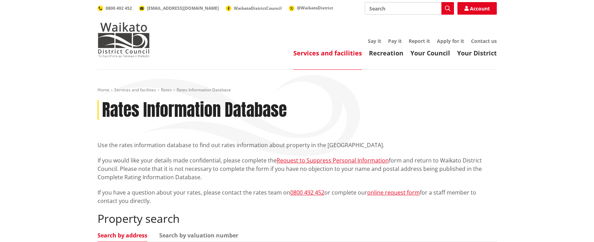 The image size is (594, 242). Describe the element at coordinates (297, 145) in the screenshot. I see `p: Use the rates information database to find out rates information about property in the [GEOGRAPHI...` at that location.